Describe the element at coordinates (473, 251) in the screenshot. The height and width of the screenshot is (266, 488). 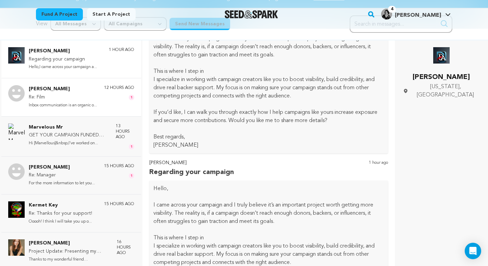
I see `div: Open Intercom Messenger` at that location.